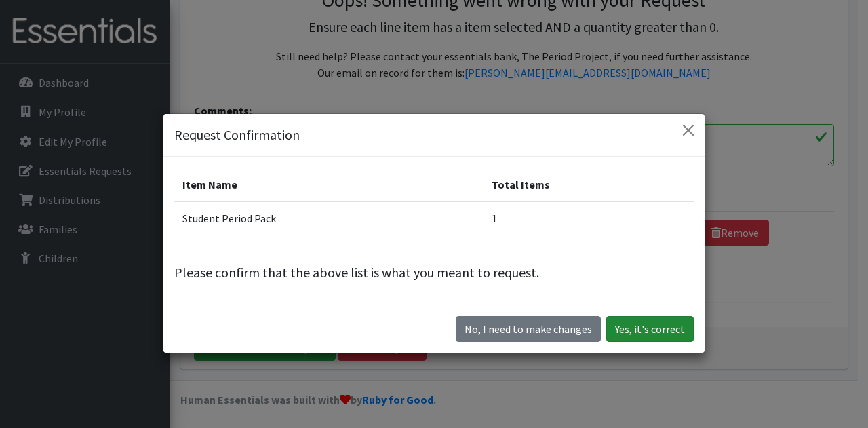  What do you see at coordinates (650, 329) in the screenshot?
I see `button: Yes, it's correct` at bounding box center [650, 329].